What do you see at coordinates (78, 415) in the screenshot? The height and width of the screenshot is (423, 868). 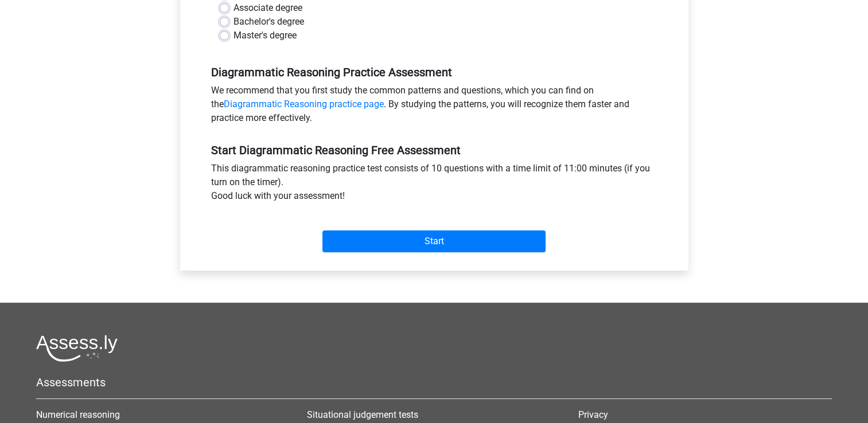 I see `a: Numerical reasoning` at bounding box center [78, 415].